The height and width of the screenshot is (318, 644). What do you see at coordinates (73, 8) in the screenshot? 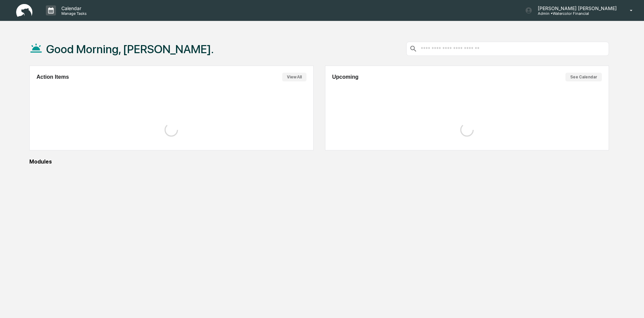
I see `p: Calendar` at bounding box center [73, 8].